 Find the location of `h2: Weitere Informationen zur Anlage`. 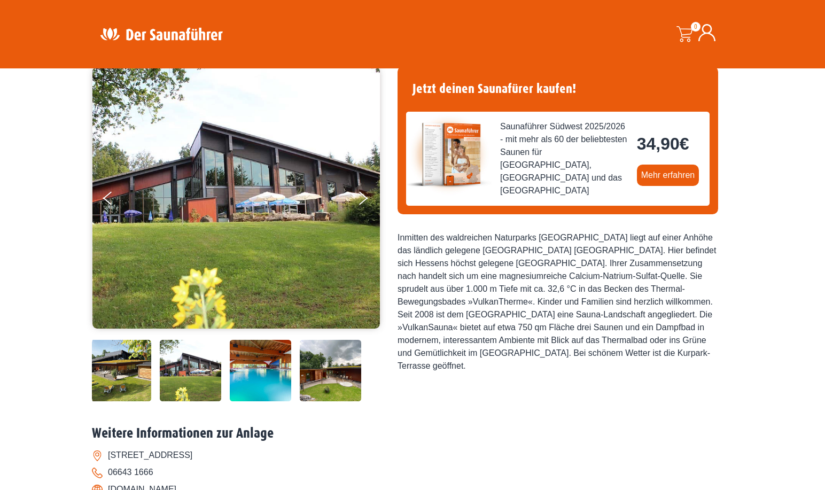

h2: Weitere Informationen zur Anlage is located at coordinates (412, 433).